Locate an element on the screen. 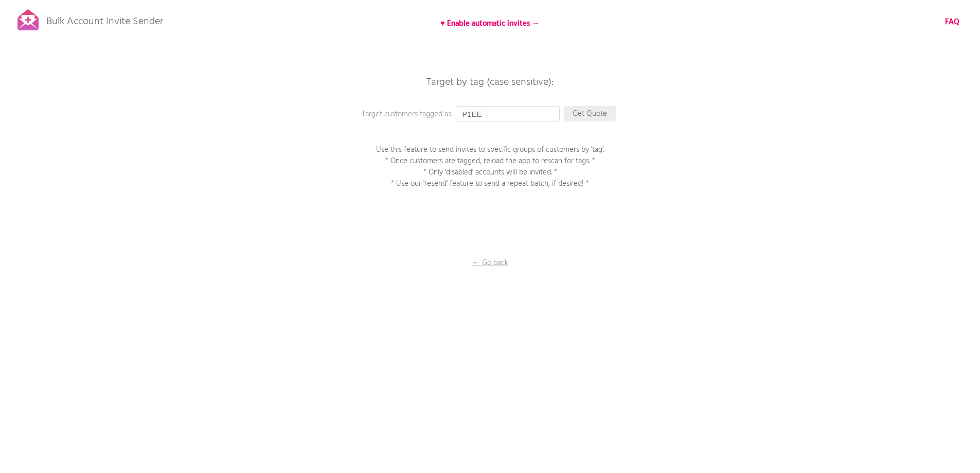 The width and height of the screenshot is (980, 473). b: ♥ Enable automatic invites → is located at coordinates (490, 23).